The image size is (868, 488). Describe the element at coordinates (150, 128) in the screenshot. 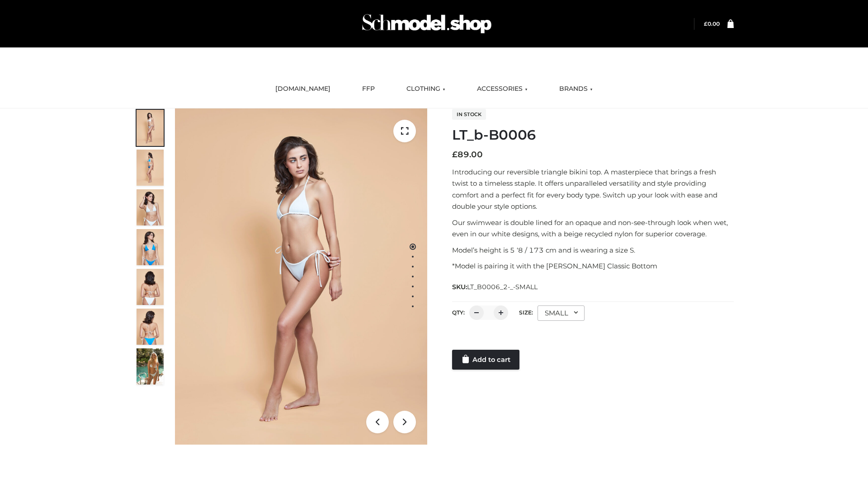

I see `img: ArielClassicBikiniTop_CloudNine_AzureSky_OW114ECO_1-scaled.jpg` at that location.